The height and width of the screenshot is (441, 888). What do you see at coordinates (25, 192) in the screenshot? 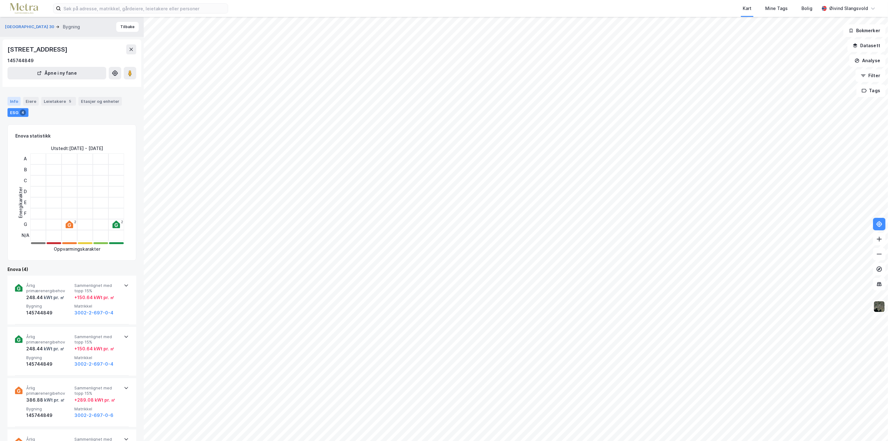
I see `div: D` at bounding box center [25, 192].